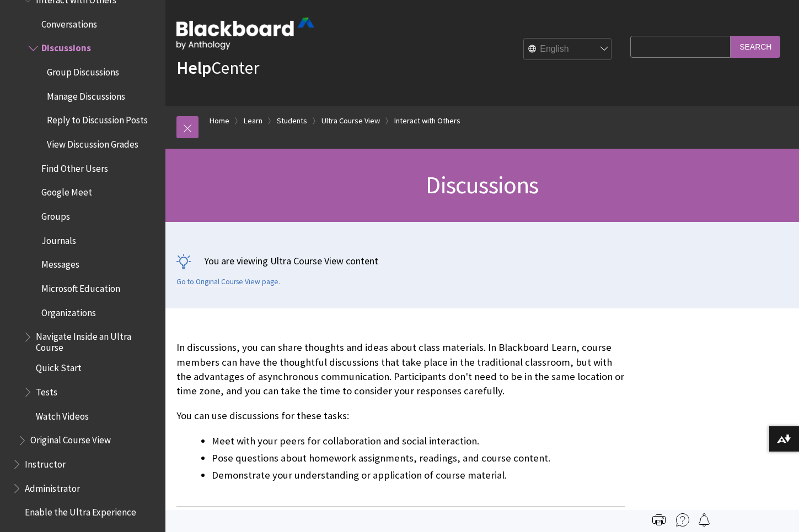 The height and width of the screenshot is (532, 799). What do you see at coordinates (400, 416) in the screenshot?
I see `p: You can use discussions for these tasks:` at bounding box center [400, 416].